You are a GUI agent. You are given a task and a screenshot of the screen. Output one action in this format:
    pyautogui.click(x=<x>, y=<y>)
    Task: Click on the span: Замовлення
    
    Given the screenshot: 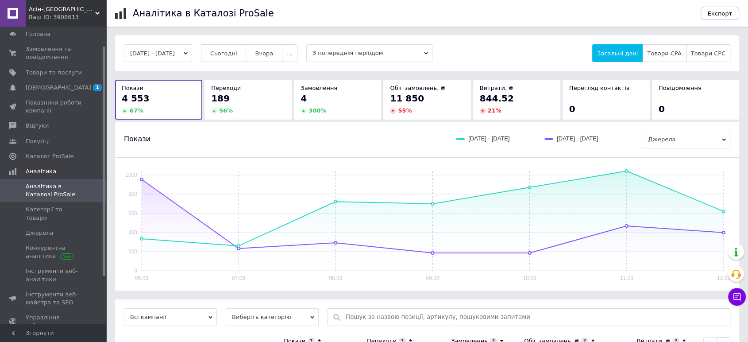 What is the action you would take?
    pyautogui.click(x=319, y=88)
    